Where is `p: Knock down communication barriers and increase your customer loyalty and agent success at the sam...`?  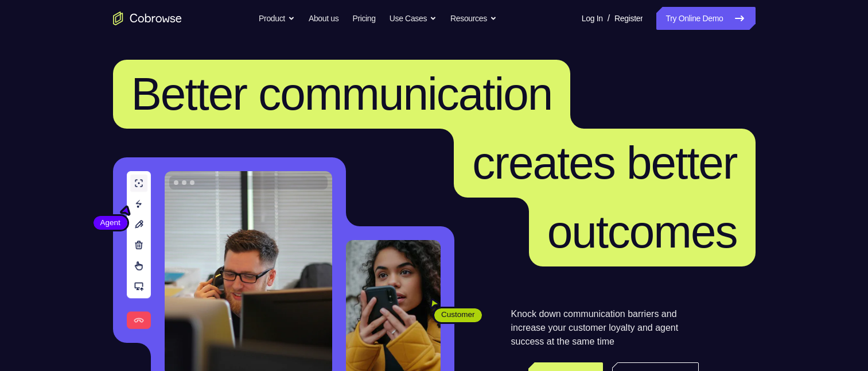 p: Knock down communication barriers and increase your customer loyalty and agent success at the sam... is located at coordinates (605, 328).